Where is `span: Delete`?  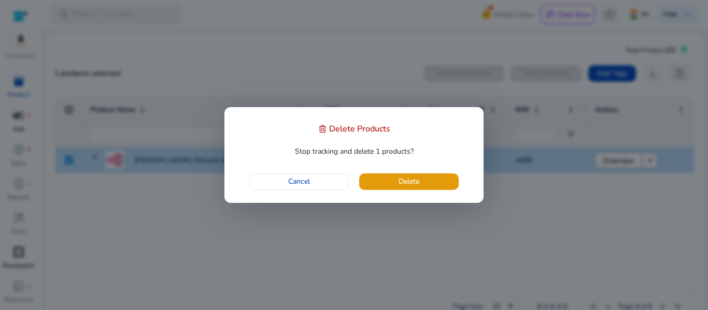 span: Delete is located at coordinates (409, 181).